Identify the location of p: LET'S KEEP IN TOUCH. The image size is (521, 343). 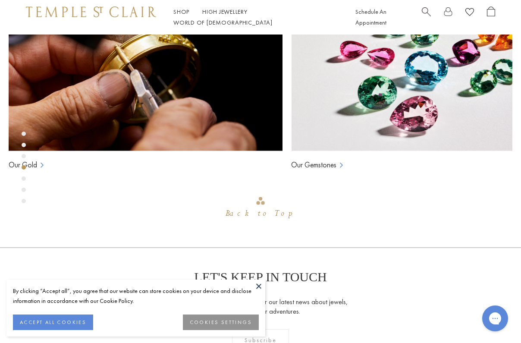
(260, 277).